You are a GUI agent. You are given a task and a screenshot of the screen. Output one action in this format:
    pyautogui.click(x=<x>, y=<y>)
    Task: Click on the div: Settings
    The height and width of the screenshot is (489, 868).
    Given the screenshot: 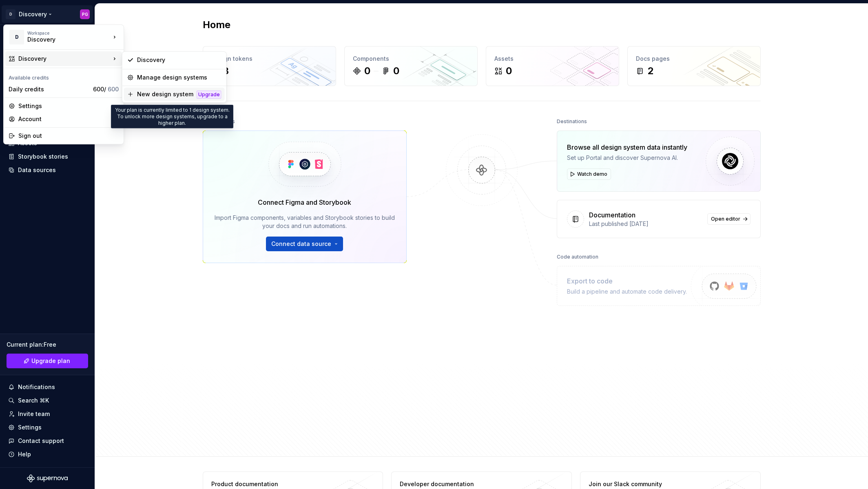 What is the action you would take?
    pyautogui.click(x=68, y=106)
    